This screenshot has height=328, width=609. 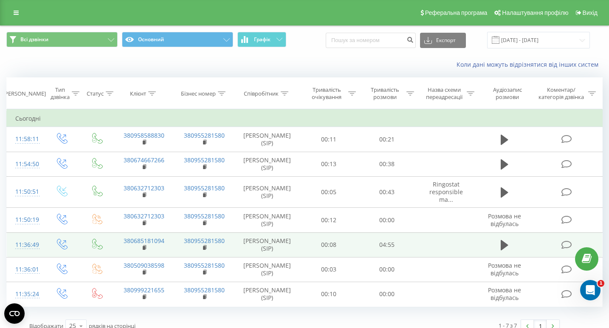 I want to click on div: Аудіозапис розмови, so click(x=507, y=93).